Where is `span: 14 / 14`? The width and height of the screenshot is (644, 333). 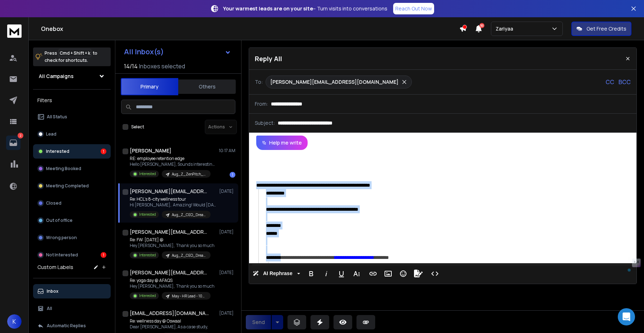 span: 14 / 14 is located at coordinates (131, 66).